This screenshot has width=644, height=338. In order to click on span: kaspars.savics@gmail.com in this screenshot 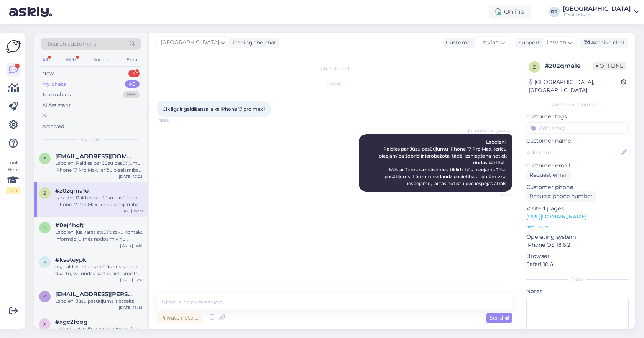, I will do `click(95, 294)`.